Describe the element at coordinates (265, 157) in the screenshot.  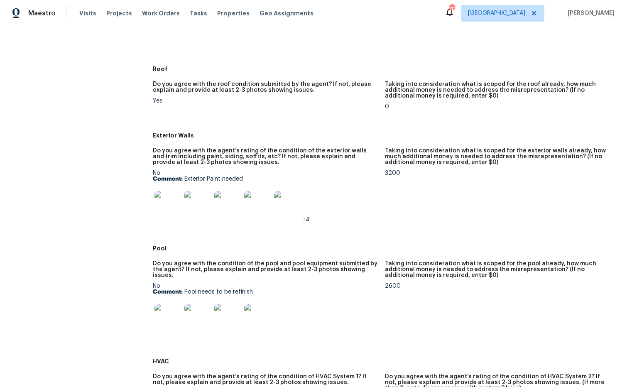
I see `h5: Do you agree with the agent’s rating of the condition of the exterior walls and trim including pa...` at that location.